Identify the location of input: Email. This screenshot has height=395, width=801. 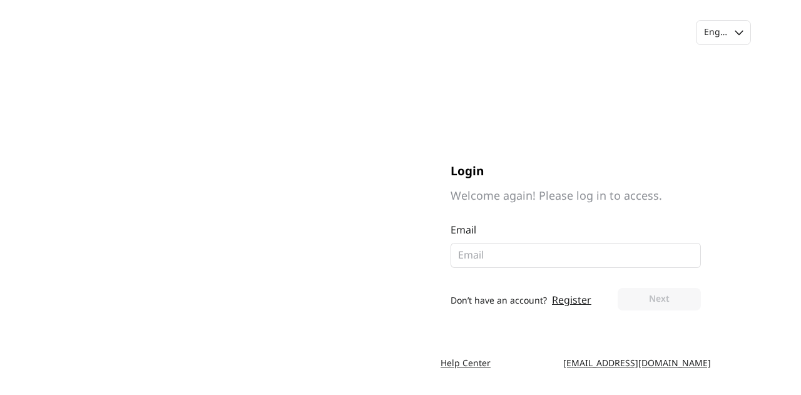
(571, 255).